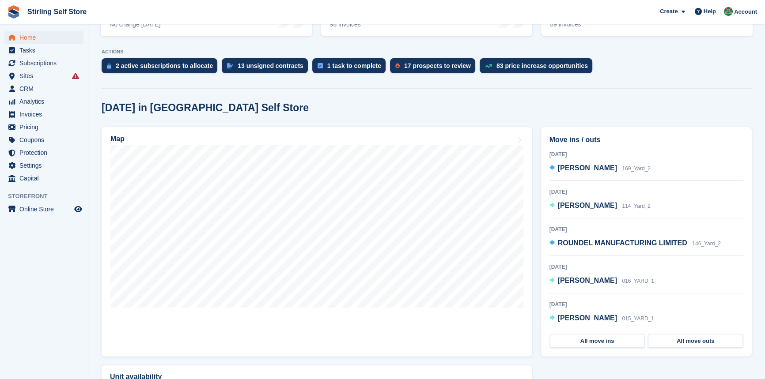 Image resolution: width=765 pixels, height=379 pixels. I want to click on img: contract_signature_icon-13c848040528278c33f63329250d36e43548de30e8caae1d1a13099fd9432cc5.svg, so click(230, 66).